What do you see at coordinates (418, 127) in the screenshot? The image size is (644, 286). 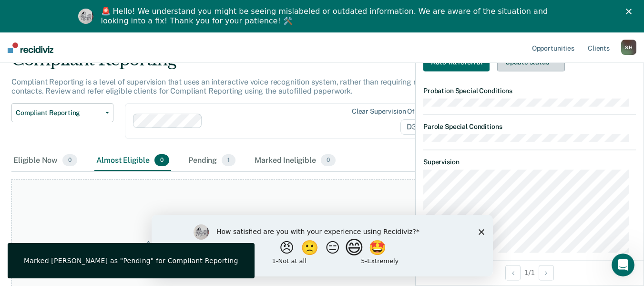 I see `span: D30` at bounding box center [418, 127].